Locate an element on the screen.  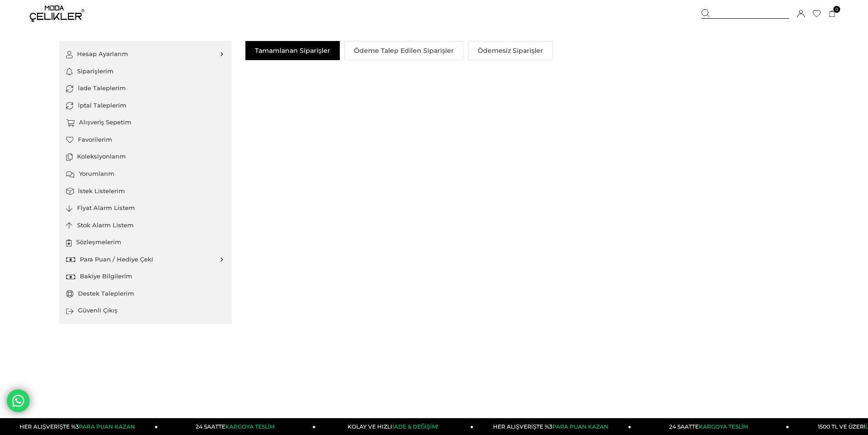
a: İade Taleplerim is located at coordinates (146, 89).